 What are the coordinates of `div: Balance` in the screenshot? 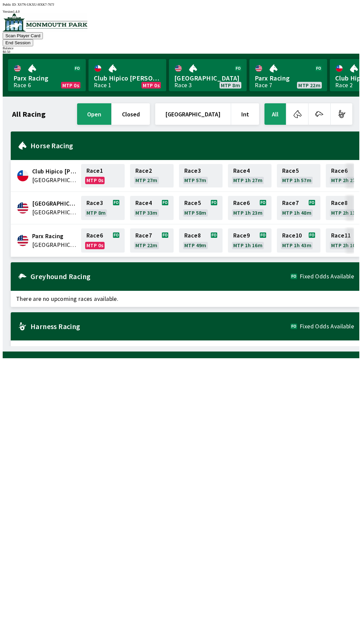 It's located at (181, 48).